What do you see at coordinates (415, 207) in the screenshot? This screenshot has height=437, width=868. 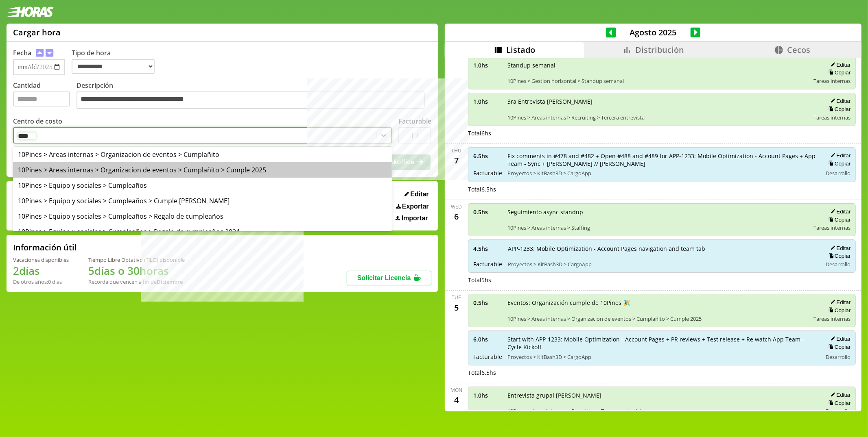 I see `span: Exportar` at bounding box center [415, 207].